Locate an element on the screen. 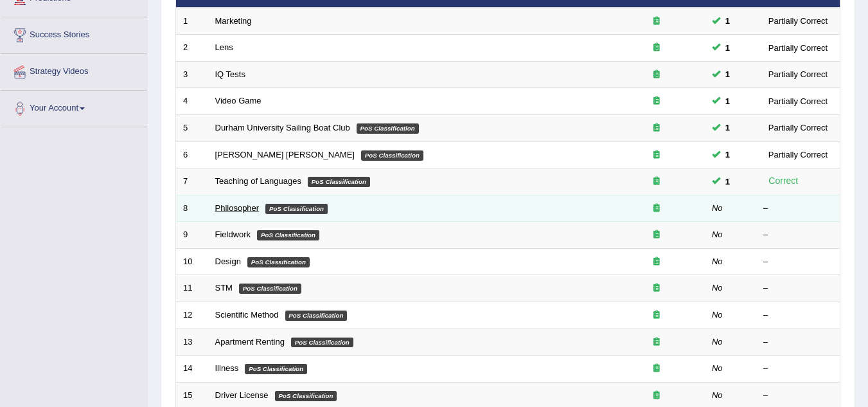 The height and width of the screenshot is (407, 868). div: Correct is located at coordinates (784, 181).